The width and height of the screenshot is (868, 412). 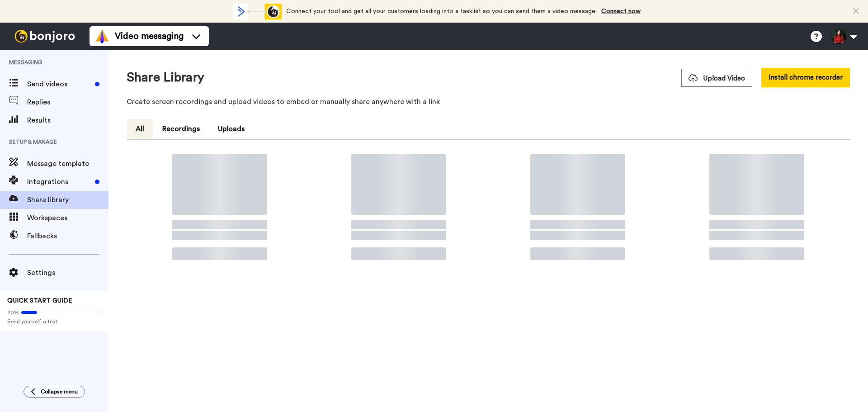 I want to click on span: Collapse menu, so click(x=59, y=391).